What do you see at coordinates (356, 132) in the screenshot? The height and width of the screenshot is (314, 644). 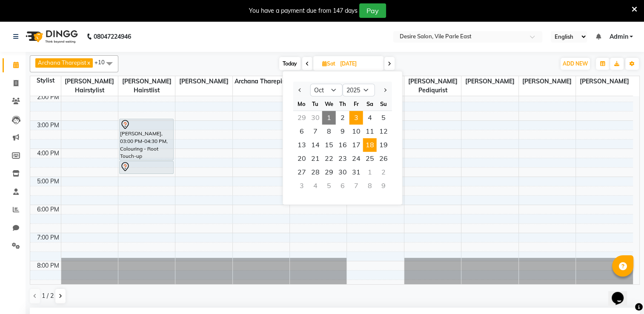 I see `span: 10` at bounding box center [356, 132].